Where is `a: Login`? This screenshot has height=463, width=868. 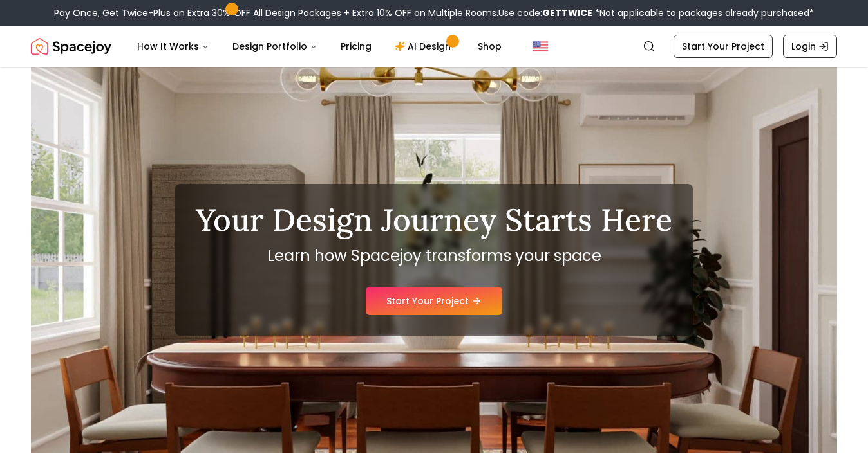 a: Login is located at coordinates (809, 46).